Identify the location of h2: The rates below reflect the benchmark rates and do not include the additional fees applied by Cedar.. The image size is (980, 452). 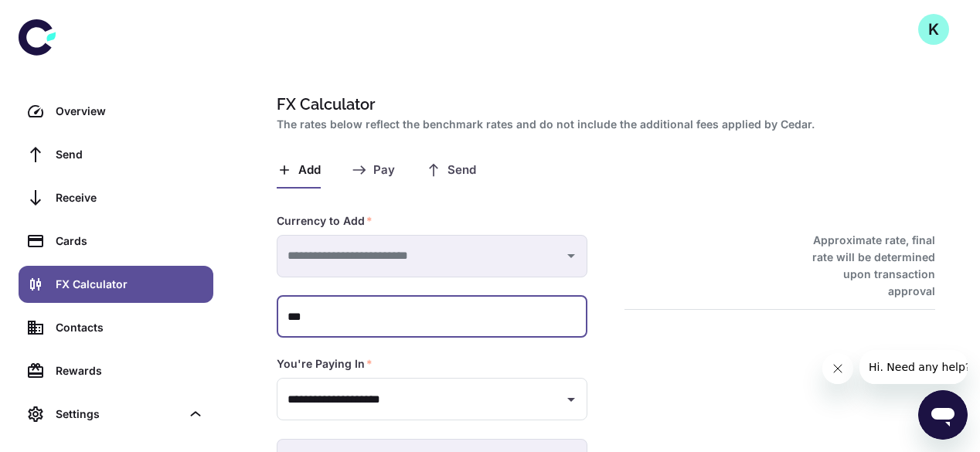
(603, 125).